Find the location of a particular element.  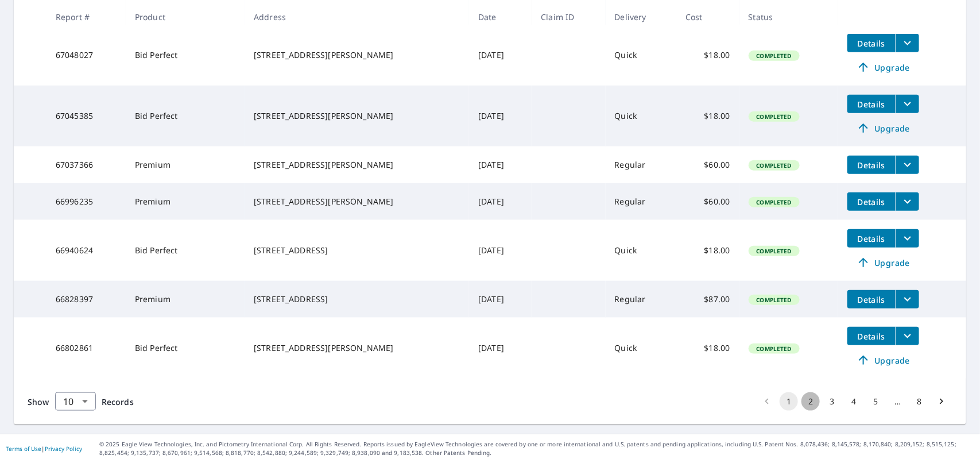

button: filesDropdownBtn-66828397 is located at coordinates (907, 299).